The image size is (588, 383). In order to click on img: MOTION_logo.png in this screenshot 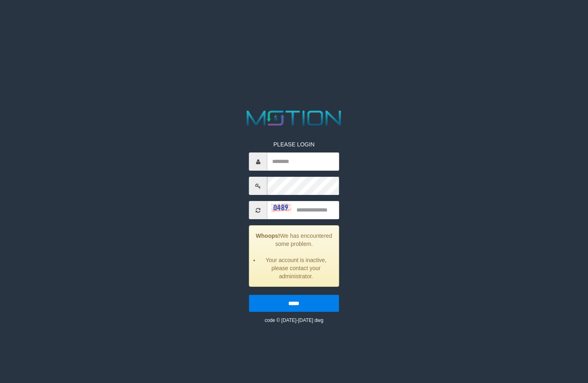, I will do `click(294, 118)`.